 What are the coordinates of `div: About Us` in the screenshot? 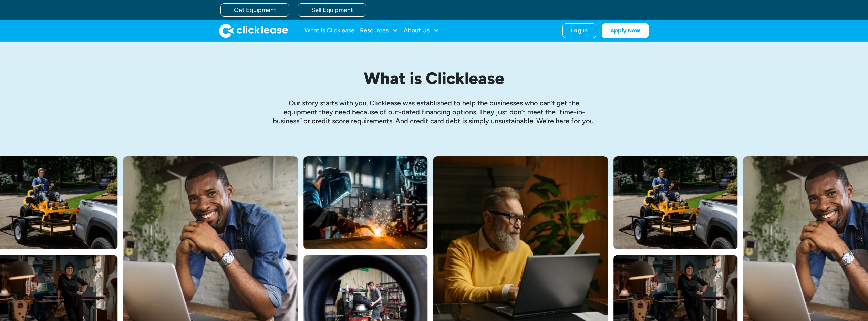 It's located at (421, 31).